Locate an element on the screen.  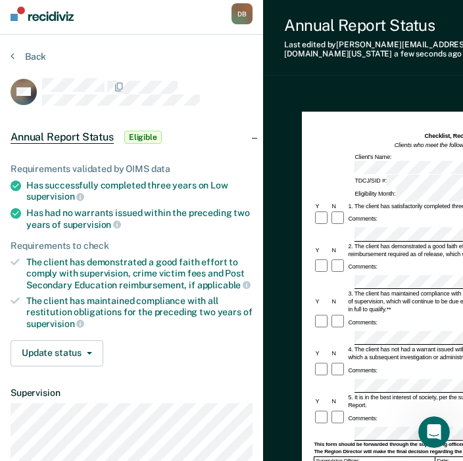
span: Annual Report Status is located at coordinates (62, 137).